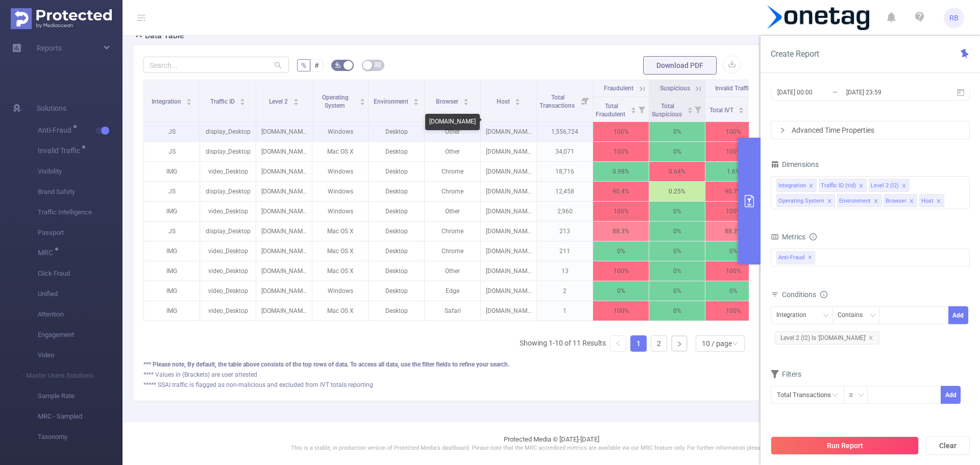 The height and width of the screenshot is (465, 980). I want to click on span: Video, so click(80, 356).